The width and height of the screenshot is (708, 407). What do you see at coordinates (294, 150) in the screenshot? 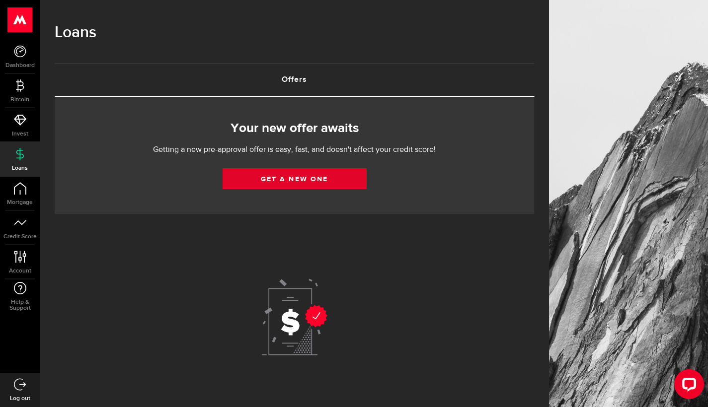
I see `p: Getting a new pre-approval offer is easy, fast, and doesn't affect your credit score!` at bounding box center [294, 150].